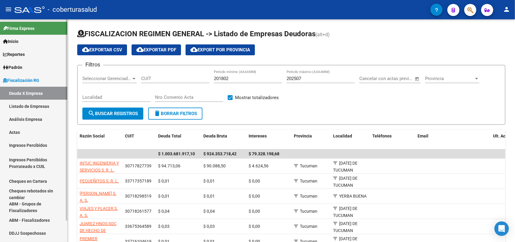 The height and width of the screenshot is (242, 515). I want to click on span: Mostrar totalizadores, so click(257, 98).